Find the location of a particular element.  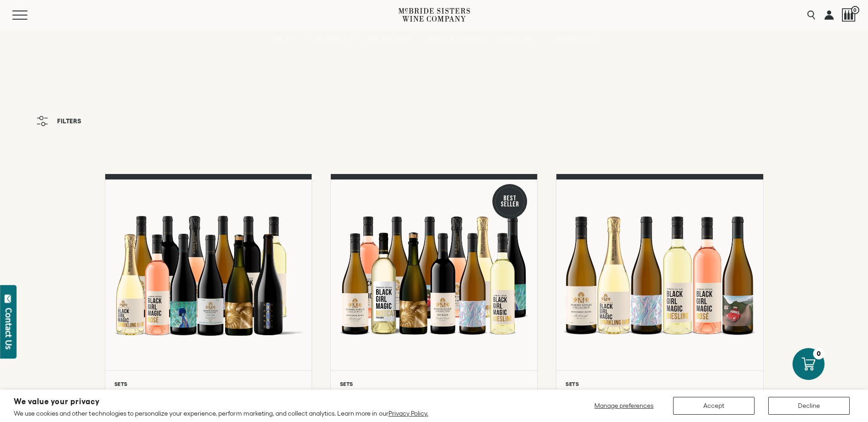

span: Filters is located at coordinates (69, 122).